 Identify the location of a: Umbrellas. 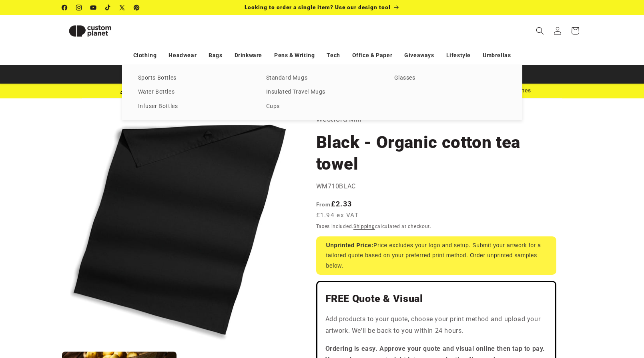
(497, 55).